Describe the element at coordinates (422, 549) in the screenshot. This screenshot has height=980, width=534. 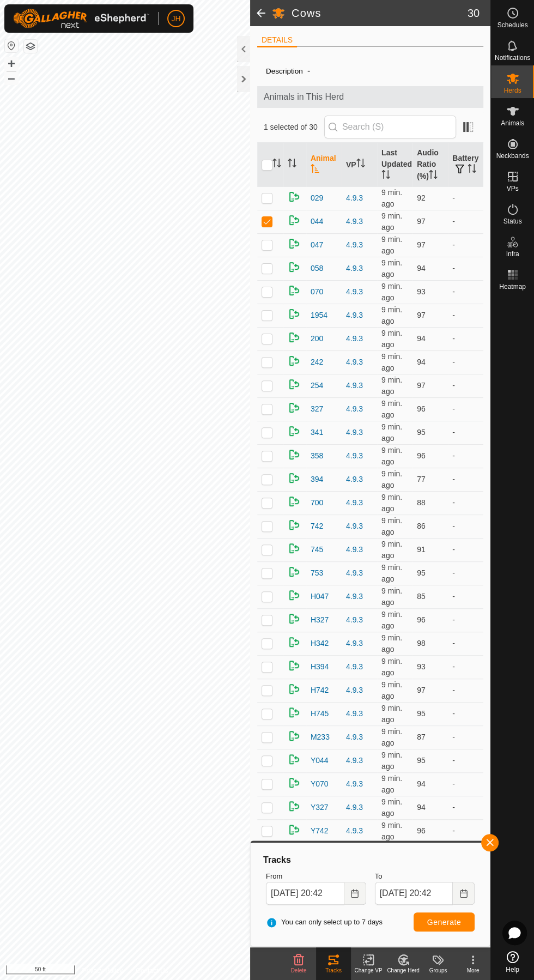
I see `span: 91` at that location.